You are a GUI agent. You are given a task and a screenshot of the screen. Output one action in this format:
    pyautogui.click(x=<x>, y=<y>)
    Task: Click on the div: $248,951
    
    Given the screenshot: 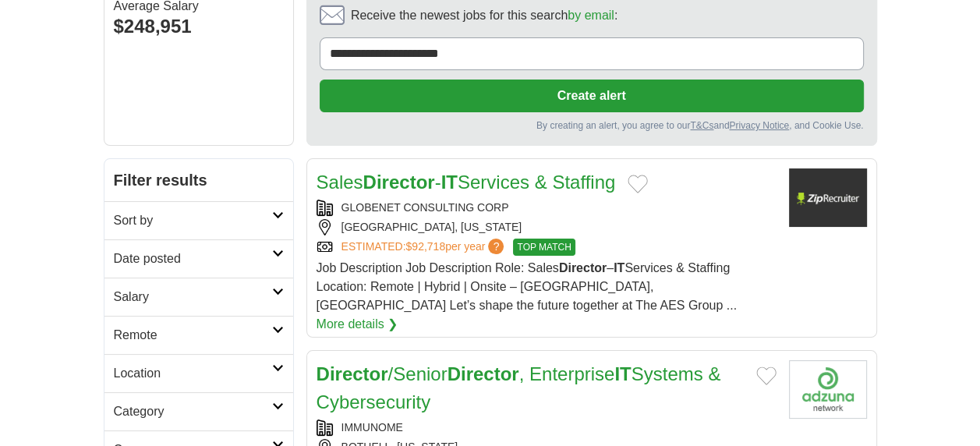 What is the action you would take?
    pyautogui.click(x=199, y=27)
    